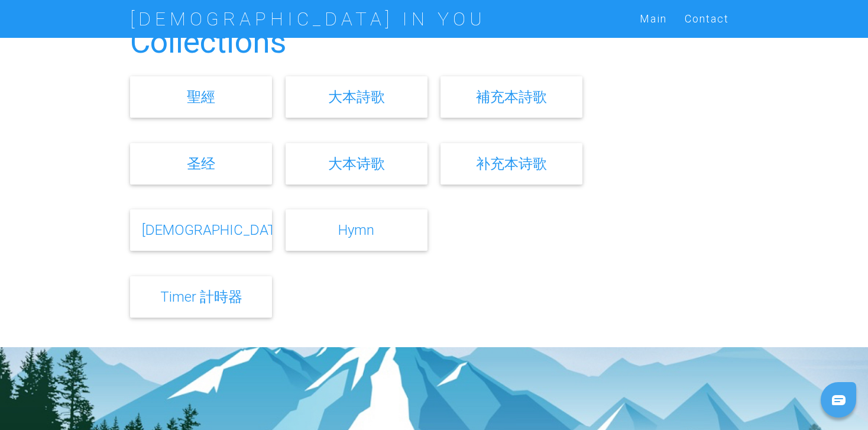 This screenshot has height=430, width=868. What do you see at coordinates (201, 96) in the screenshot?
I see `a: 聖經` at bounding box center [201, 96].